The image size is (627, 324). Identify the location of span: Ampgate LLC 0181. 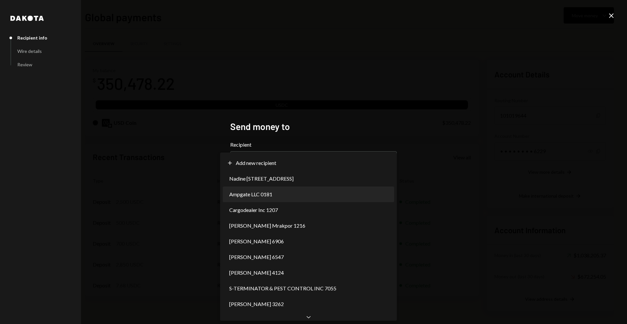
(251, 194).